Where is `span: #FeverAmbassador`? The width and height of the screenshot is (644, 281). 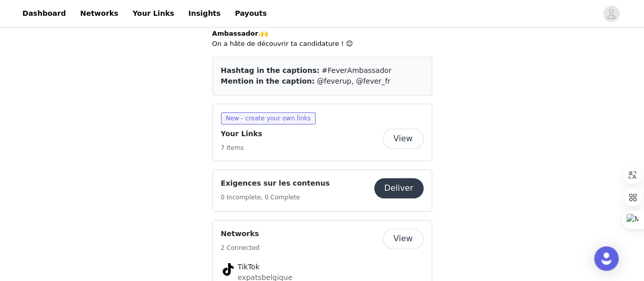 span: #FeverAmbassador is located at coordinates (356, 71).